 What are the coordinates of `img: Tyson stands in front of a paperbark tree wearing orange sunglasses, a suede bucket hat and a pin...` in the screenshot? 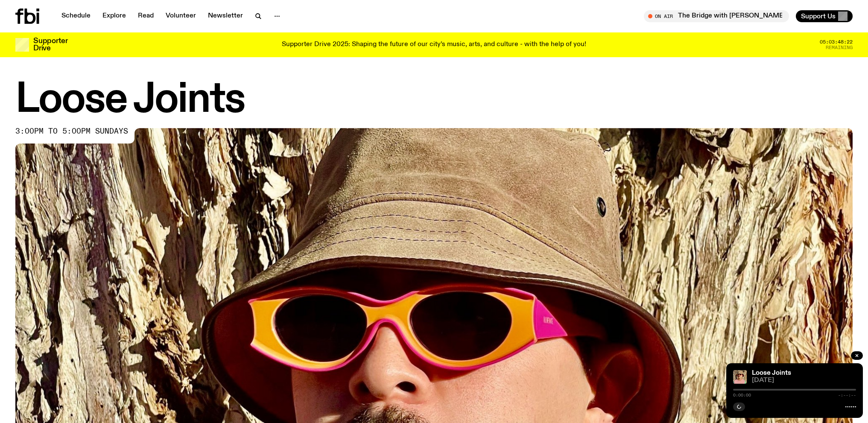 It's located at (740, 377).